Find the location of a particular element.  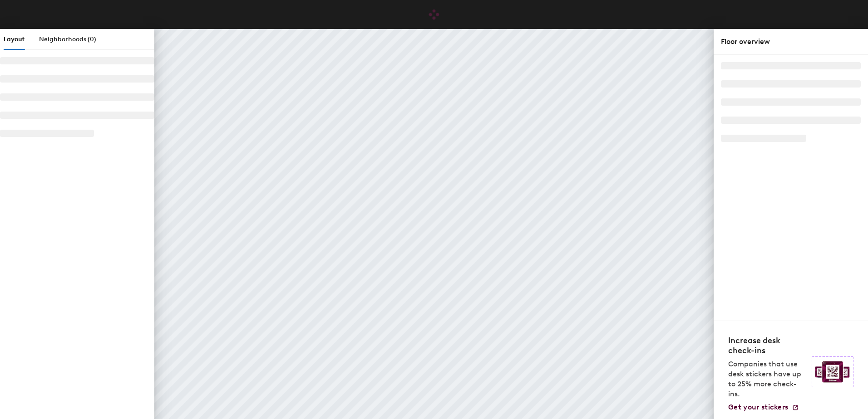

span: Get your stickers is located at coordinates (758, 407).